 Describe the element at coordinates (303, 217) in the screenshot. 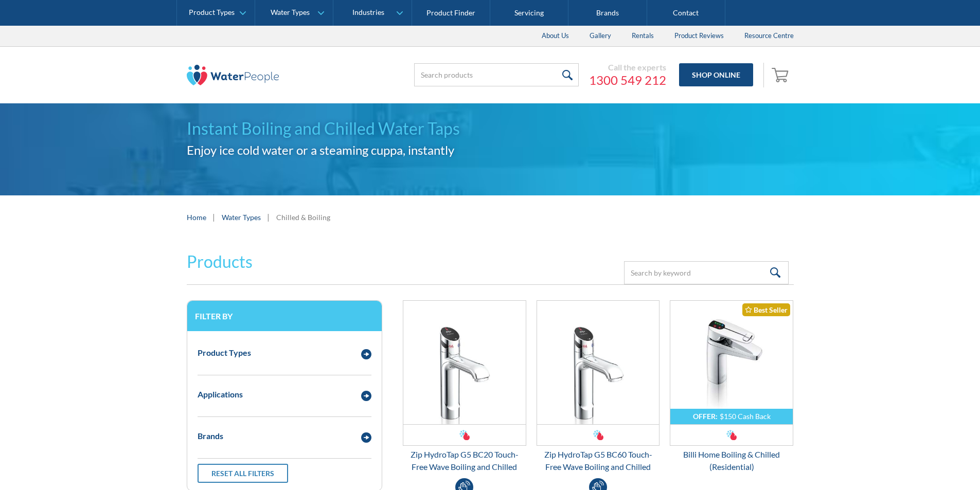

I see `div: Chilled & Boiling` at that location.